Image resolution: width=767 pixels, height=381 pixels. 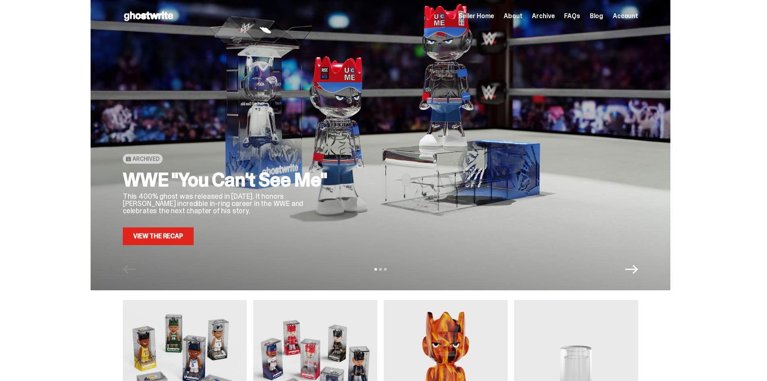 What do you see at coordinates (632, 269) in the screenshot?
I see `button: Next` at bounding box center [632, 269].